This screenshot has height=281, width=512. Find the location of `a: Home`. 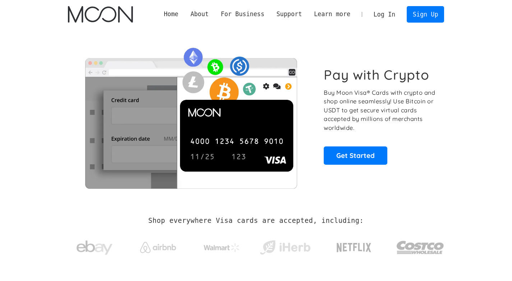

a: Home is located at coordinates (171, 14).